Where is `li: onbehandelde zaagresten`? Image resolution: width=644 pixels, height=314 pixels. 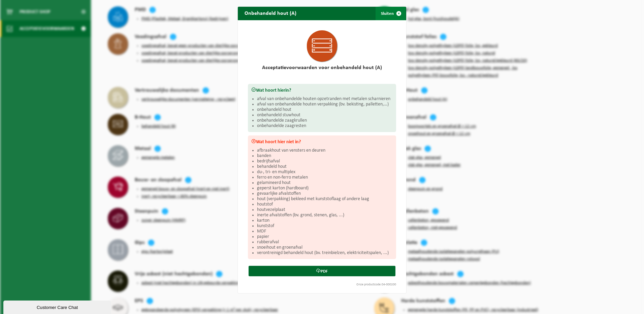
li: onbehandelde zaagresten is located at coordinates (325, 126).